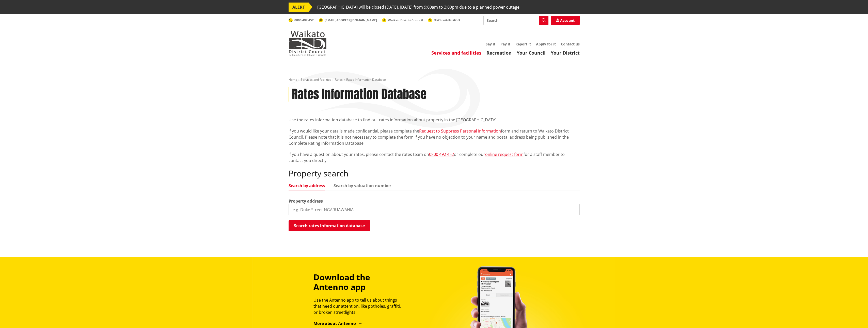  What do you see at coordinates (434, 137) in the screenshot?
I see `p: If you would like your details made confidential, please complete the form and return to Waikato ...` at bounding box center [434, 137].